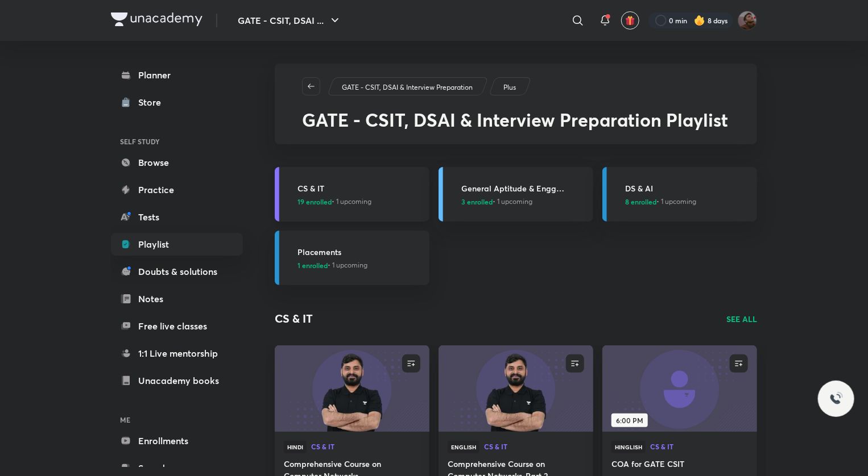  Describe the element at coordinates (476, 201) in the screenshot. I see `span: 3 enrolled` at that location.